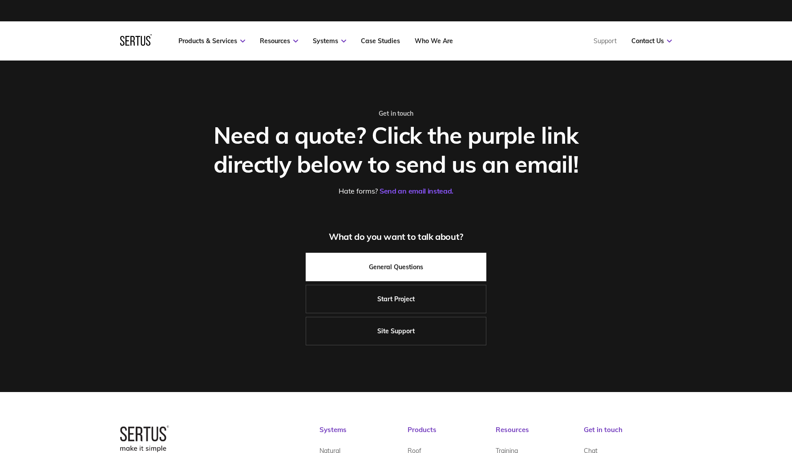  Describe the element at coordinates (605, 41) in the screenshot. I see `a: Support` at that location.